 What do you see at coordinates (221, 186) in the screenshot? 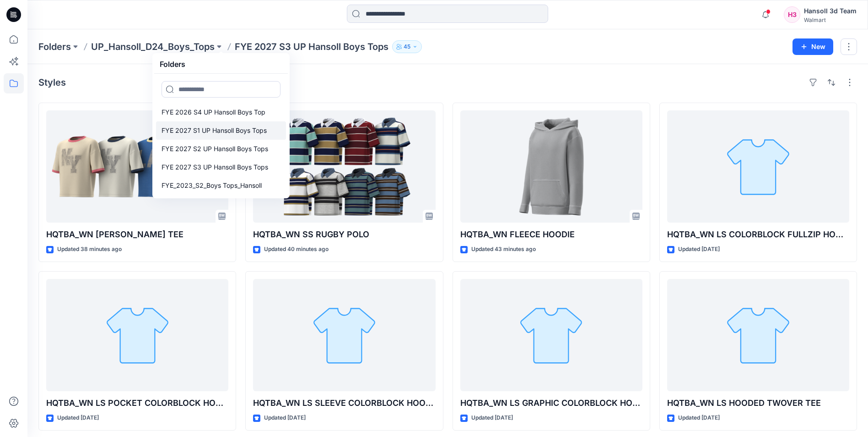
I see `a: FYE_2023_S2_Boys Tops_Hansoll` at bounding box center [221, 186].